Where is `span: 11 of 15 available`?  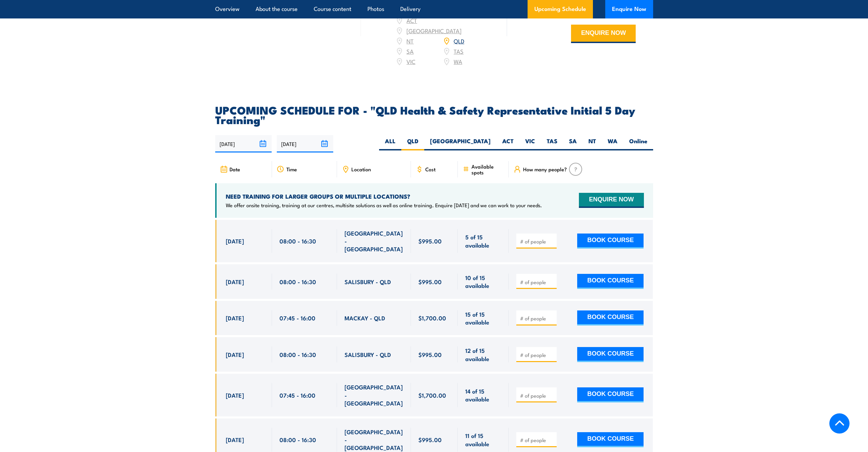
span: 11 of 15 available is located at coordinates (483, 439).